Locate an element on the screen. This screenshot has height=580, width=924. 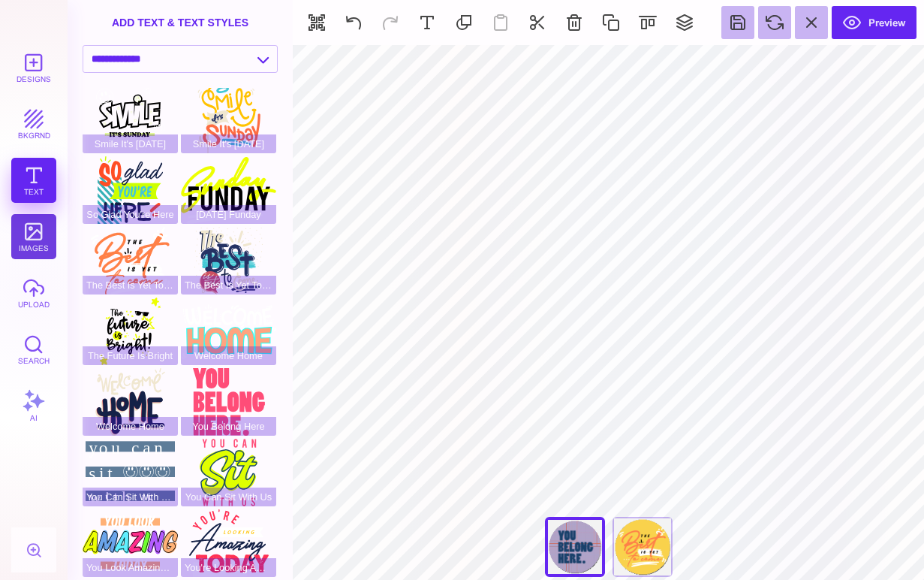
button: AI is located at coordinates (34, 406).